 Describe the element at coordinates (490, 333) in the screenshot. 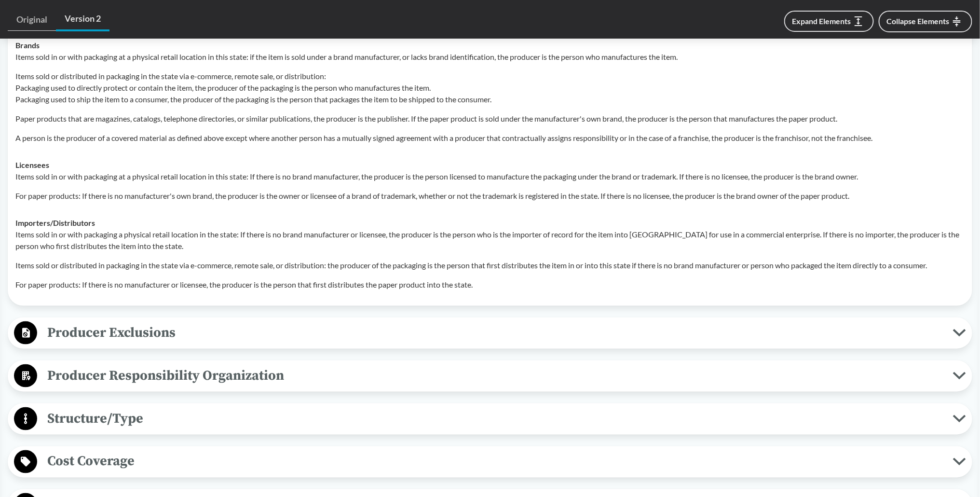

I see `button: Producer Exclusions` at that location.